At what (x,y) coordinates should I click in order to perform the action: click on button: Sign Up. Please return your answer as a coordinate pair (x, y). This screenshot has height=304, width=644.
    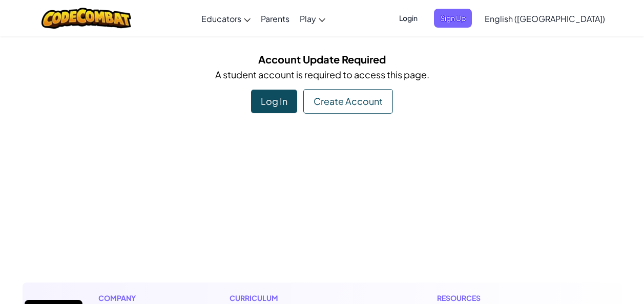
    Looking at the image, I should click on (453, 18).